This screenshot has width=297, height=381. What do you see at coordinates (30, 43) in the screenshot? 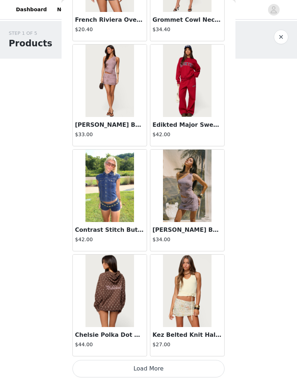
I see `h1: Products` at bounding box center [30, 43].